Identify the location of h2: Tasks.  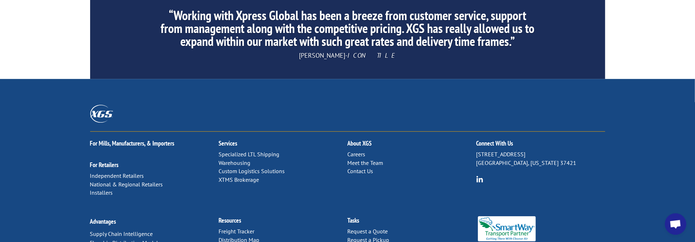
(412, 222).